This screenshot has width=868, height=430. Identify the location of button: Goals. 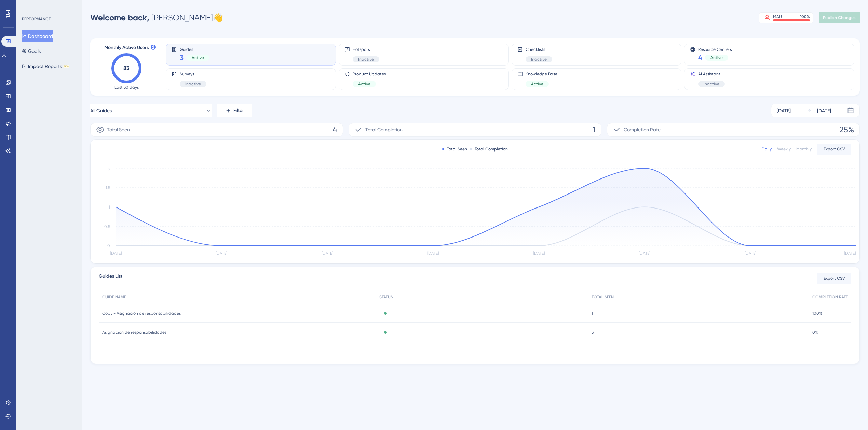
(31, 51).